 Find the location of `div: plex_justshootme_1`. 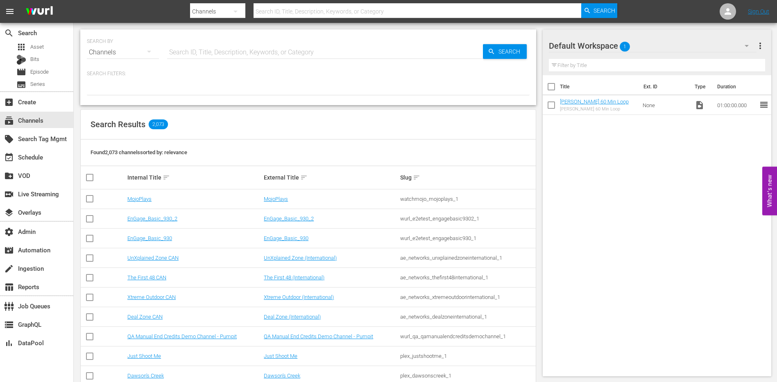

div: plex_justshootme_1 is located at coordinates (467, 356).